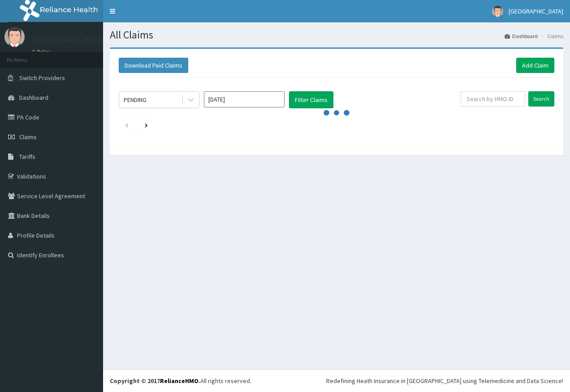  What do you see at coordinates (521, 36) in the screenshot?
I see `a: Dashboard` at bounding box center [521, 36].